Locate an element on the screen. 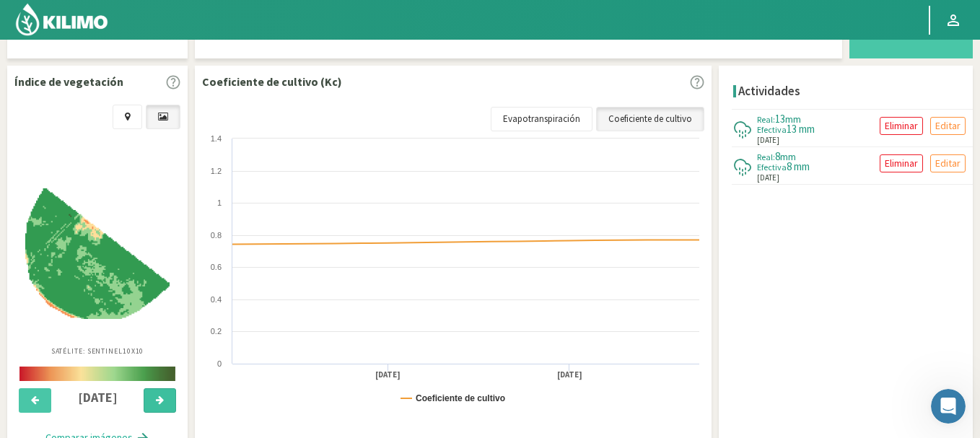  p: Coeficiente de cultivo (Kc) is located at coordinates (272, 82).